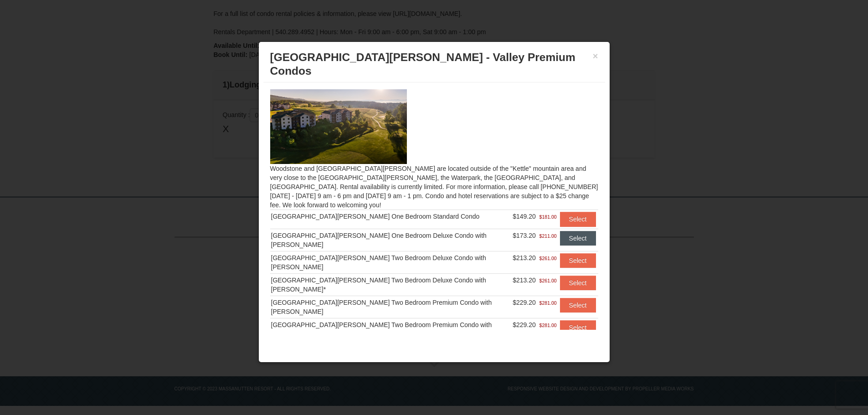  Describe the element at coordinates (548, 236) in the screenshot. I see `span: $211.00` at that location.